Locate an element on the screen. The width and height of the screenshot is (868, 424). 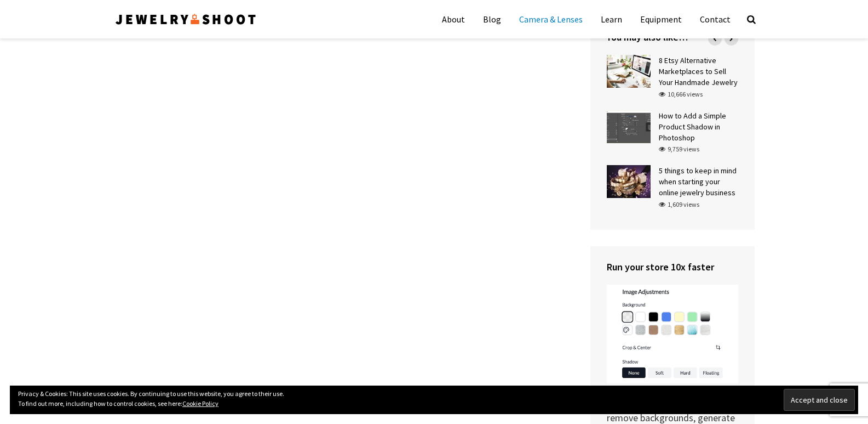
a: 5 things to keep in mind when starting your online jewelry business is located at coordinates (698, 181).